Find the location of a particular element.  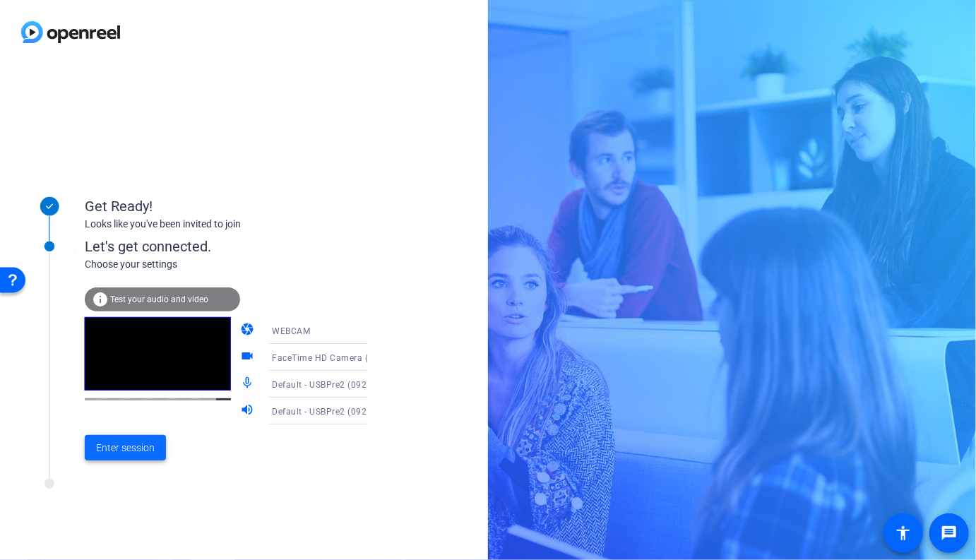

span: FaceTime HD Camera (2C0E:82E3) is located at coordinates (344, 358).